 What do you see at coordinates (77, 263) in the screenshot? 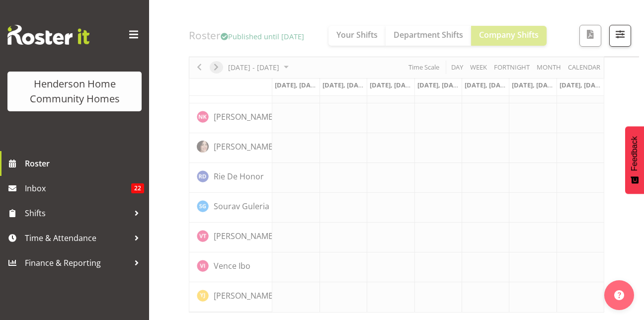
I see `span: Finance & Reporting` at bounding box center [77, 263].